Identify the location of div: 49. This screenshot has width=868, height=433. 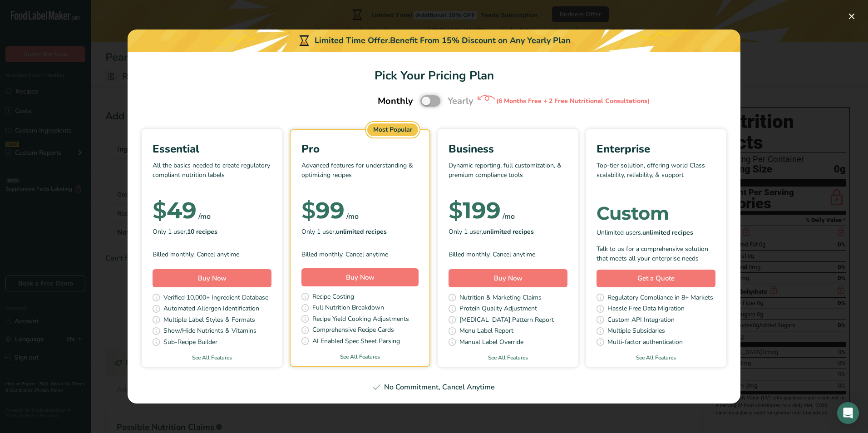
(174, 211).